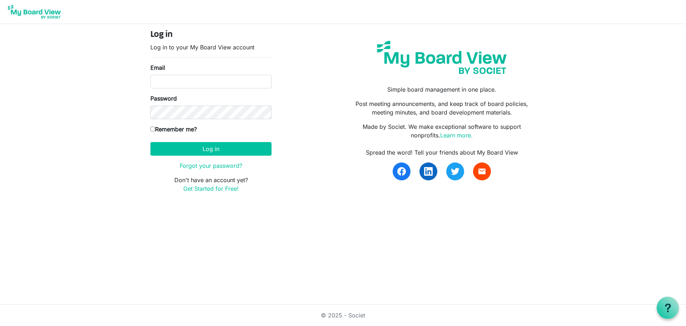 The height and width of the screenshot is (326, 686). Describe the element at coordinates (211, 165) in the screenshot. I see `a: Forgot your password?` at that location.